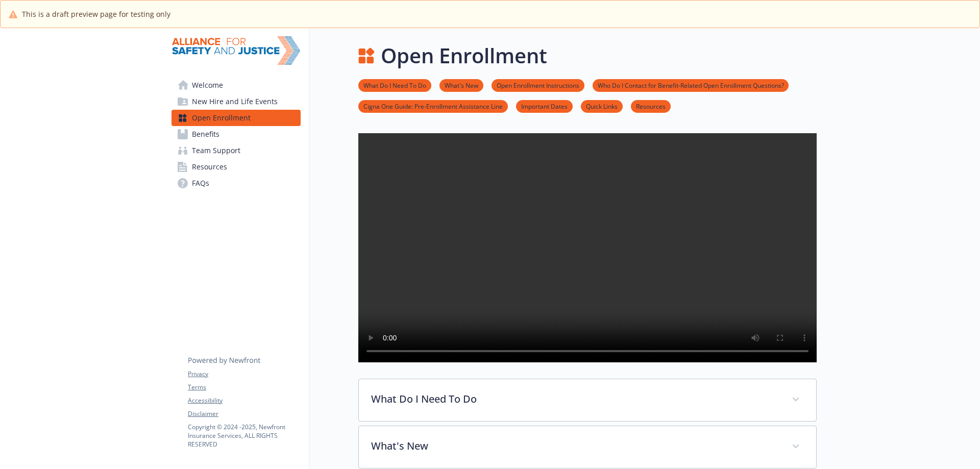  Describe the element at coordinates (244, 414) in the screenshot. I see `a: Disclaimer` at that location.